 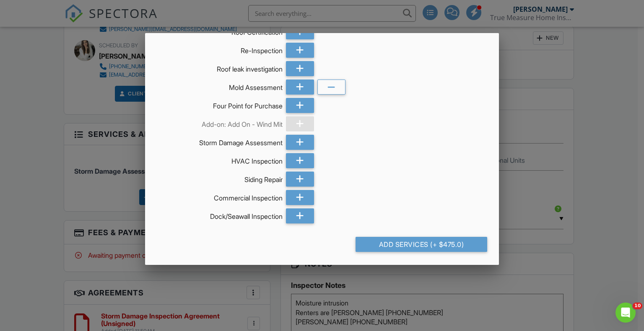 I want to click on div: Commercial Inspection, so click(x=219, y=196).